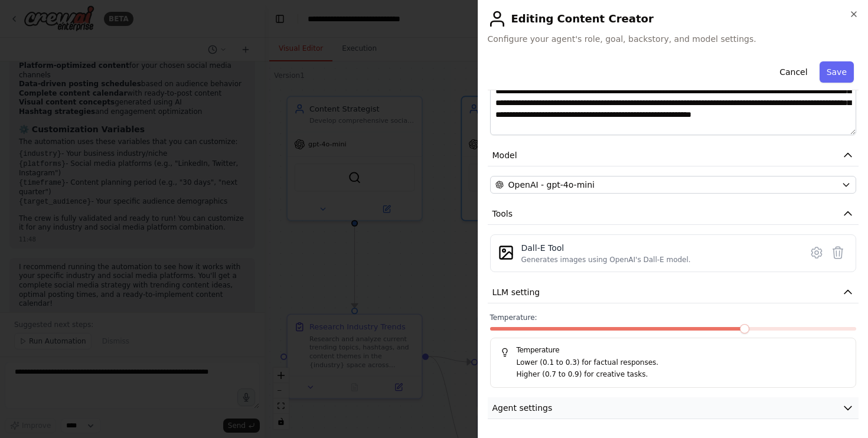  Describe the element at coordinates (673, 185) in the screenshot. I see `button: OpenAI - gpt-4o-mini` at that location.